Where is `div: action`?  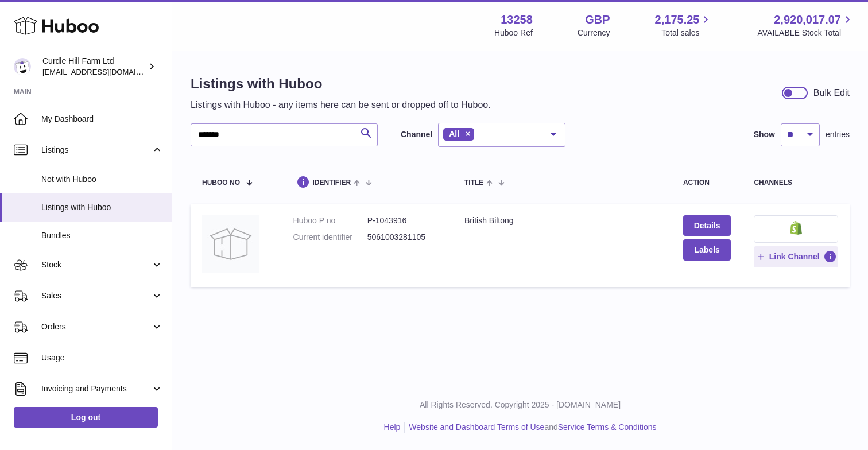
div: action is located at coordinates (707, 183).